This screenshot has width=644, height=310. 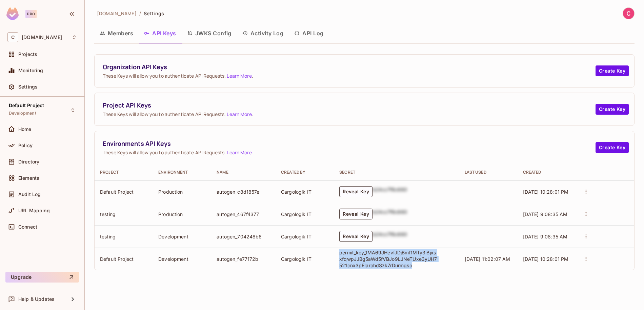 I want to click on img: SReyMgAAAABJRU5ErkJggg==, so click(x=12, y=14).